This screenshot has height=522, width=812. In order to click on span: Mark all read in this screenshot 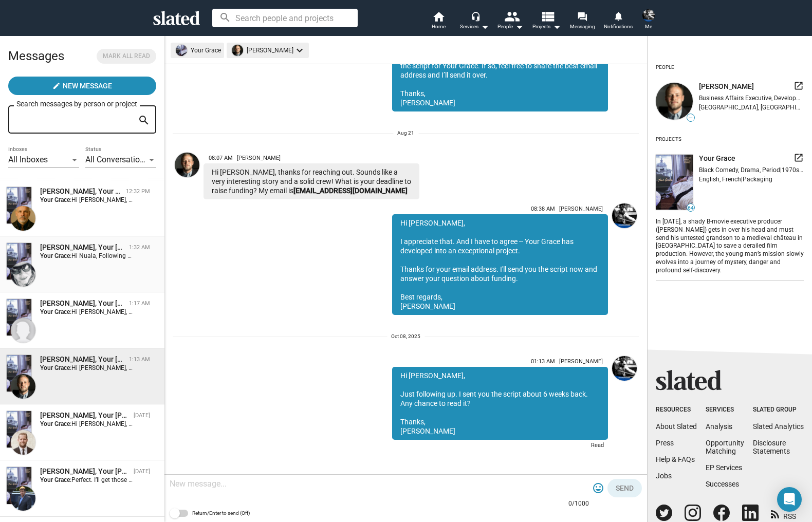, I will do `click(126, 56)`.